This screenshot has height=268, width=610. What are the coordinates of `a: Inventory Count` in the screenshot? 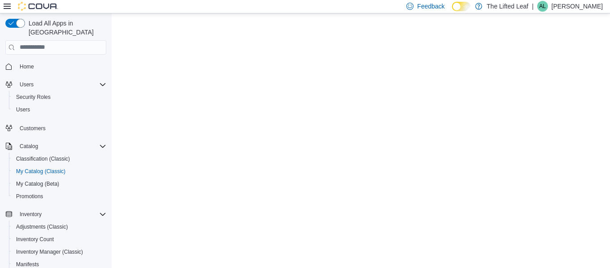 It's located at (35, 239).